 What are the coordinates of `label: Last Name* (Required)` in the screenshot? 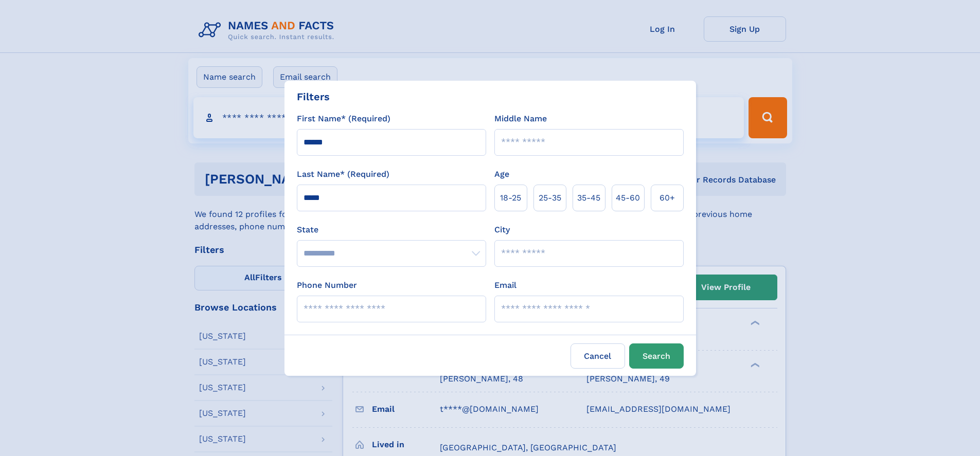 It's located at (343, 175).